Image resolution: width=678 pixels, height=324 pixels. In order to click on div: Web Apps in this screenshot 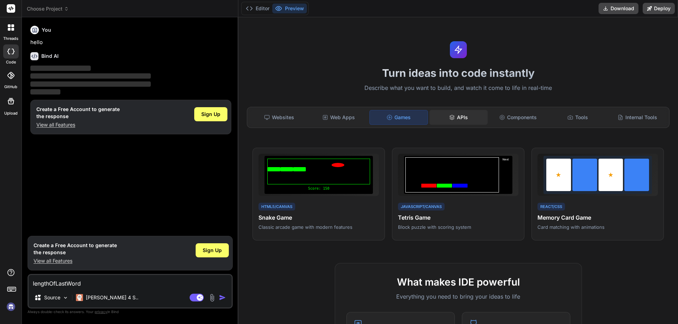, I will do `click(339, 118)`.